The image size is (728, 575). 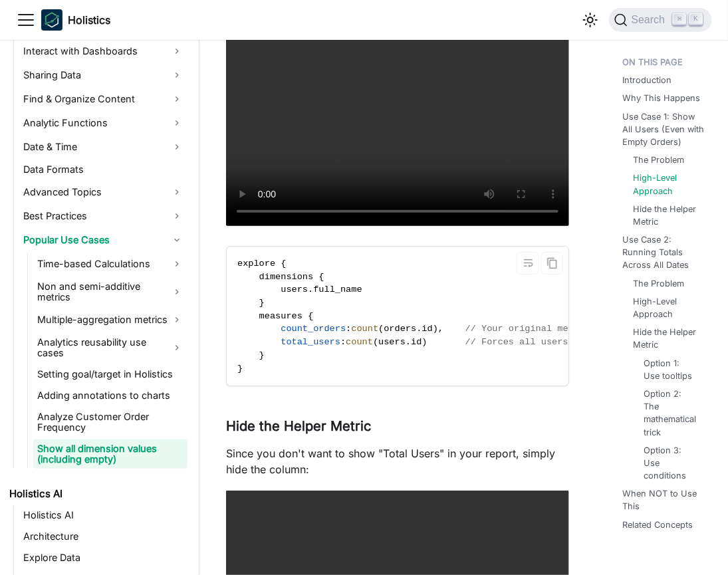 What do you see at coordinates (661, 20) in the screenshot?
I see `button: Search (Command+K)` at bounding box center [661, 20].